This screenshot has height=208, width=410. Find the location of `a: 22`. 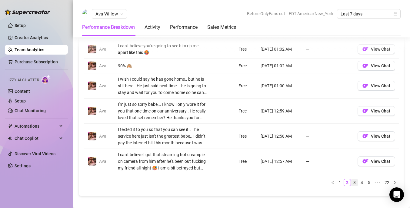

a: 22 is located at coordinates (387, 182).